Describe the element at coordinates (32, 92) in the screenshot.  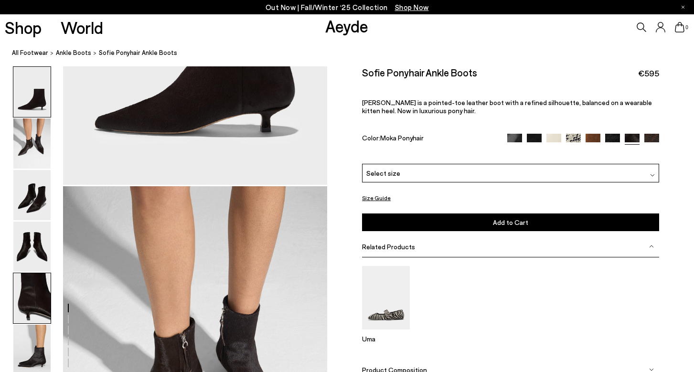
I see `img: Sofie Ponyhair Ankle Boots - Image 1` at that location.